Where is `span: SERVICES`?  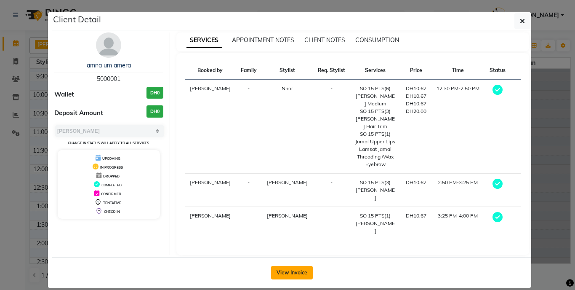 span: SERVICES is located at coordinates (204, 40).